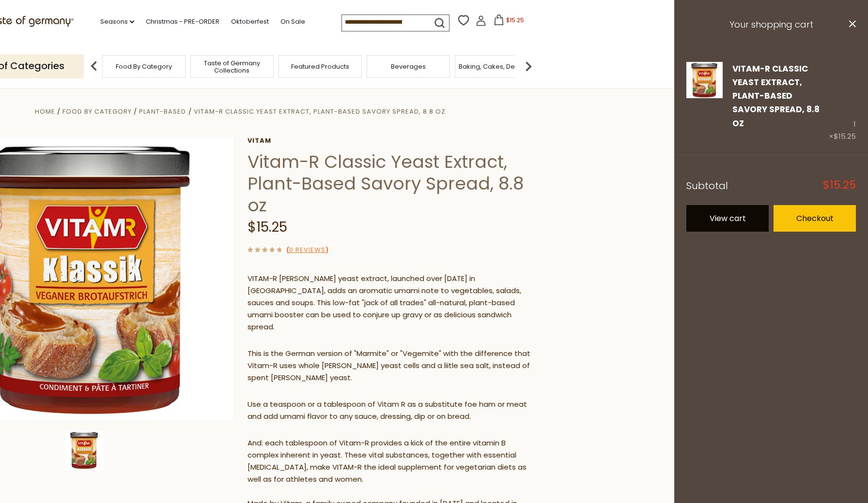 This screenshot has width=868, height=503. I want to click on span: Baking, Cakes, Desserts, so click(496, 67).